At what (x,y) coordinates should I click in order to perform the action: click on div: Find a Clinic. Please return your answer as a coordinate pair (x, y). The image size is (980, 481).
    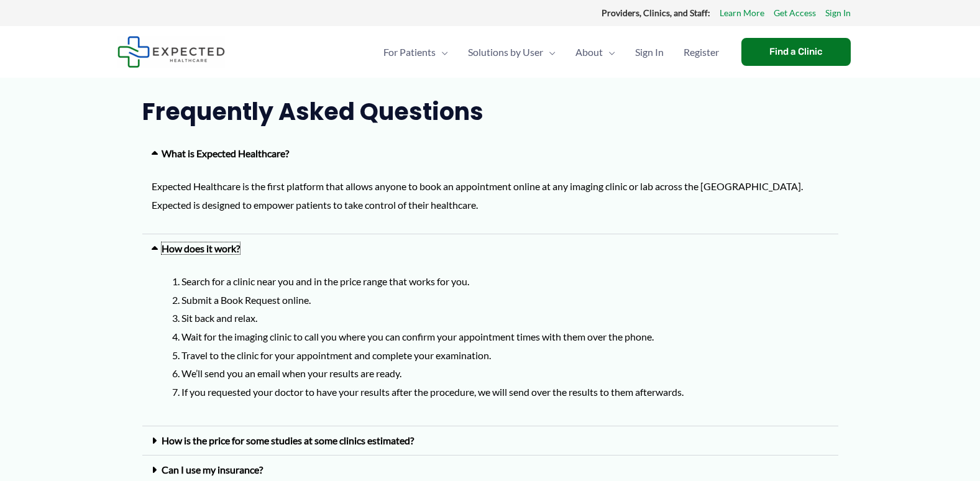
    Looking at the image, I should click on (796, 51).